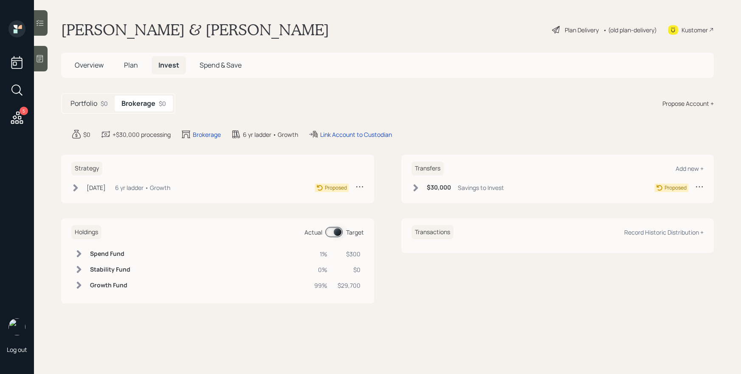 This screenshot has width=741, height=374. What do you see at coordinates (169, 65) in the screenshot?
I see `span: Invest` at bounding box center [169, 65].